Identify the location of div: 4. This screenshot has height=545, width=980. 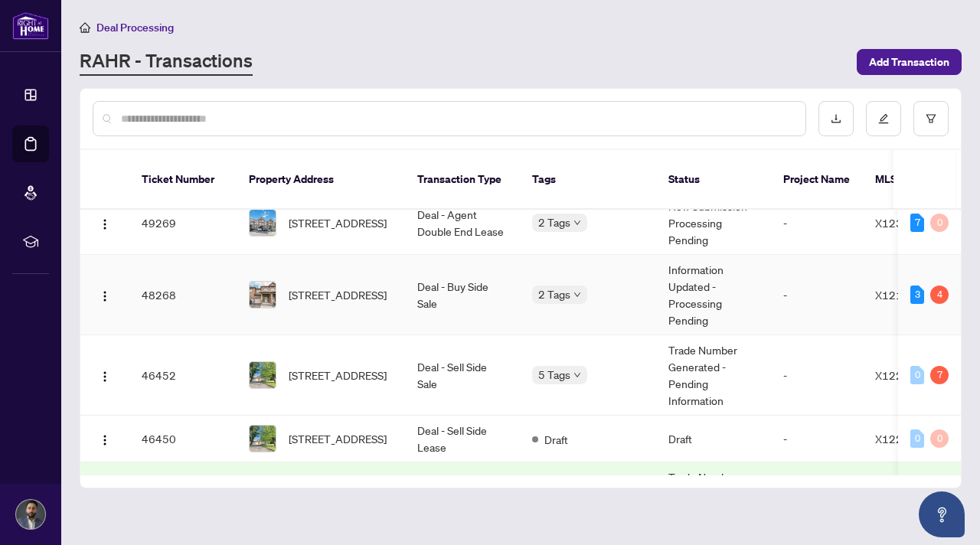
(940, 295).